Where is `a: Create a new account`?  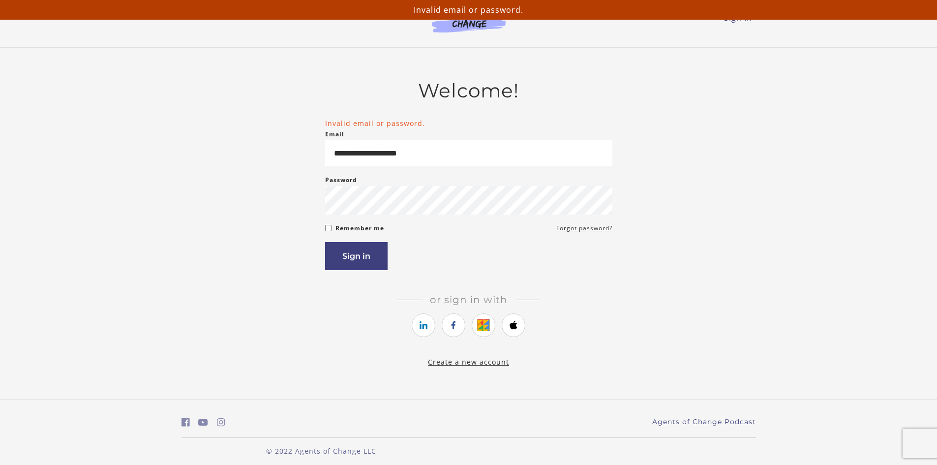
a: Create a new account is located at coordinates (468, 362).